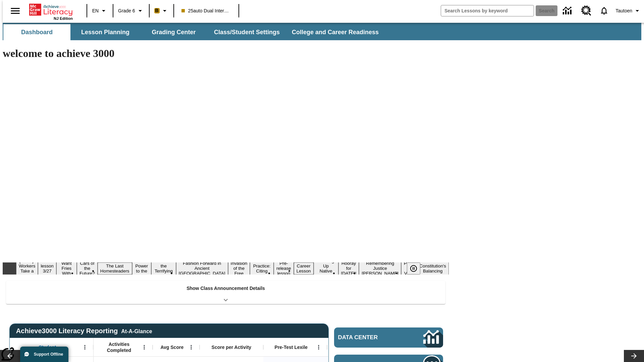 This screenshot has width=644, height=362. I want to click on button: Open side menu, so click(15, 11).